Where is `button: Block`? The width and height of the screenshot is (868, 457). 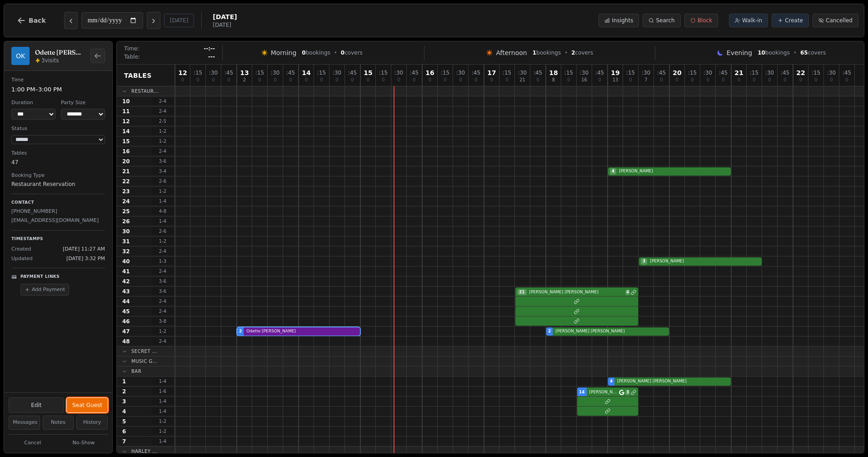
button: Block is located at coordinates (702, 21).